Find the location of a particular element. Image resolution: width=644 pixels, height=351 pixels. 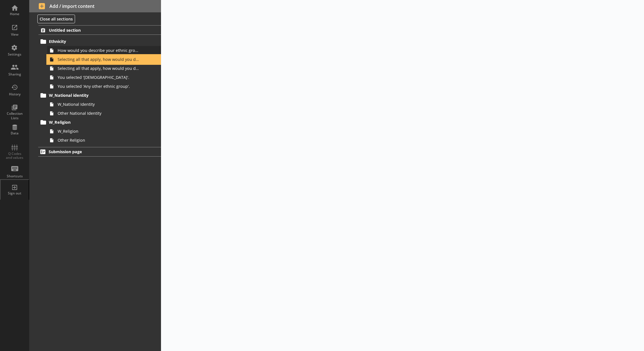

div: Sharing is located at coordinates (15, 75).